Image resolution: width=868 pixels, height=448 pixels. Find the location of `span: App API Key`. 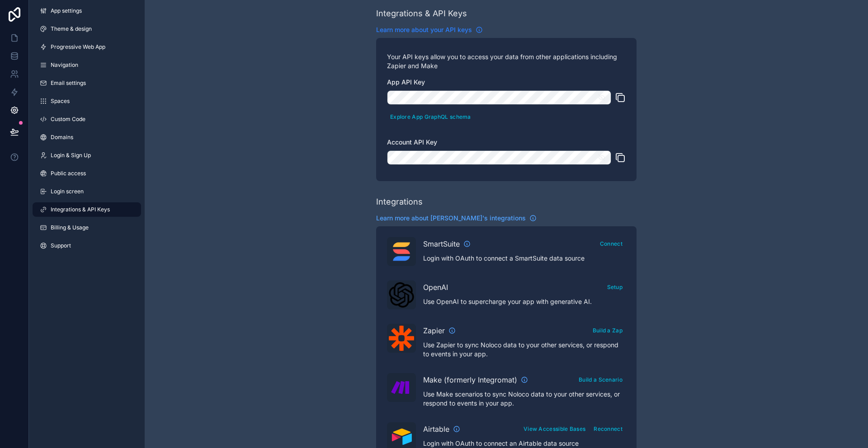

span: App API Key is located at coordinates (406, 82).